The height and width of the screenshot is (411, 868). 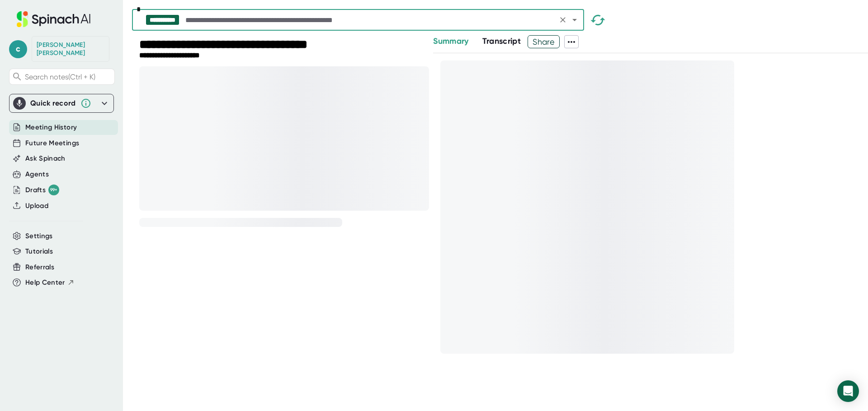 What do you see at coordinates (40, 267) in the screenshot?
I see `span: Referrals` at bounding box center [40, 267].